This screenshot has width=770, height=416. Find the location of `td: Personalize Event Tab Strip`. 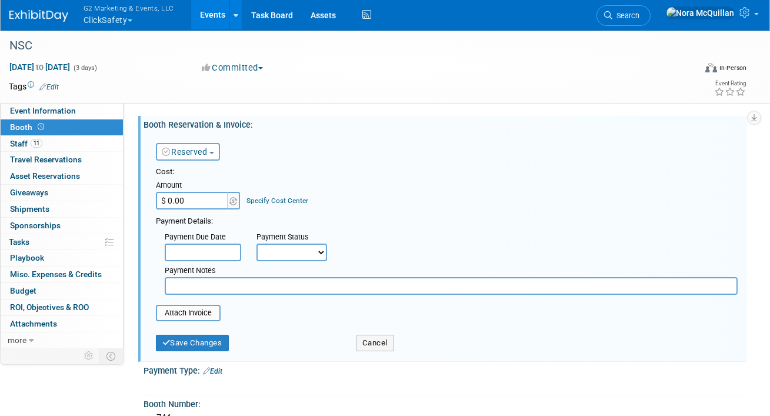

td: Personalize Event Tab Strip is located at coordinates (89, 356).